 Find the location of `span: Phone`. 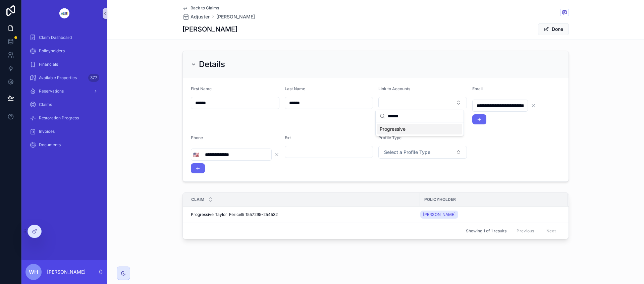

span: Phone is located at coordinates (197, 137).